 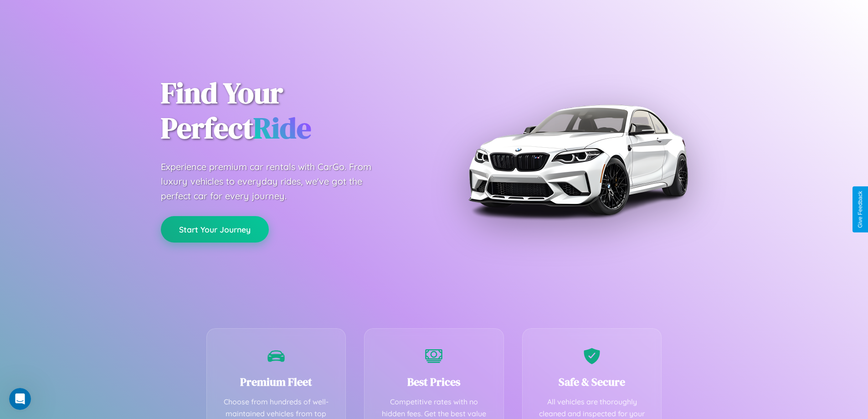 What do you see at coordinates (578, 159) in the screenshot?
I see `img: Premium BMW car rental vehicle` at bounding box center [578, 159].